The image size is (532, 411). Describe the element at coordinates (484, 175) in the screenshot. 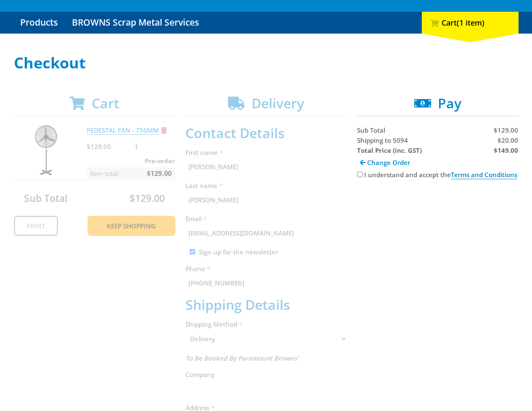

I see `a: Terms and Conditions` at that location.